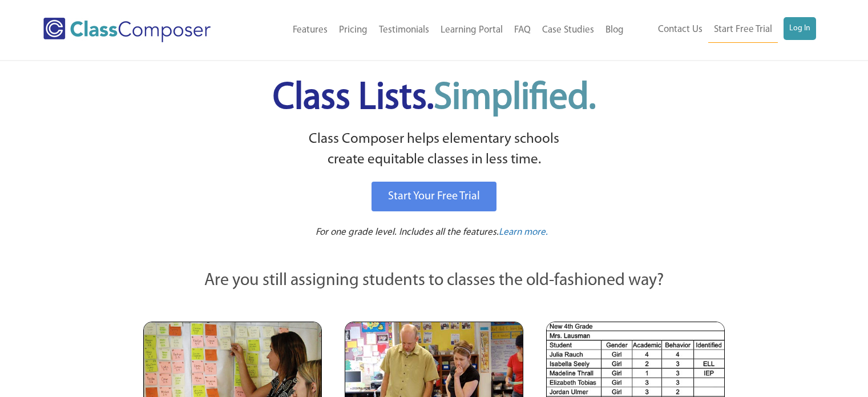 This screenshot has width=868, height=397. I want to click on a: Pricing, so click(353, 31).